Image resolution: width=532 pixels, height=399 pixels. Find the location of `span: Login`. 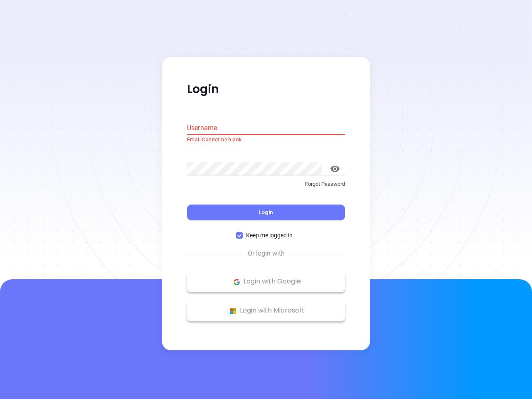

span: Login is located at coordinates (266, 212).